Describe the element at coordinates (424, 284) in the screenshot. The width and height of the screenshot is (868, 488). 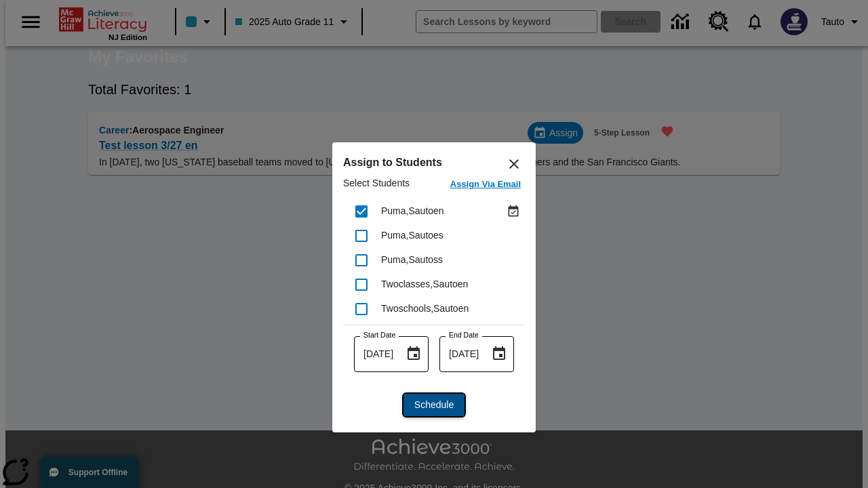
I see `span: Twoclasses , Sautoen` at that location.